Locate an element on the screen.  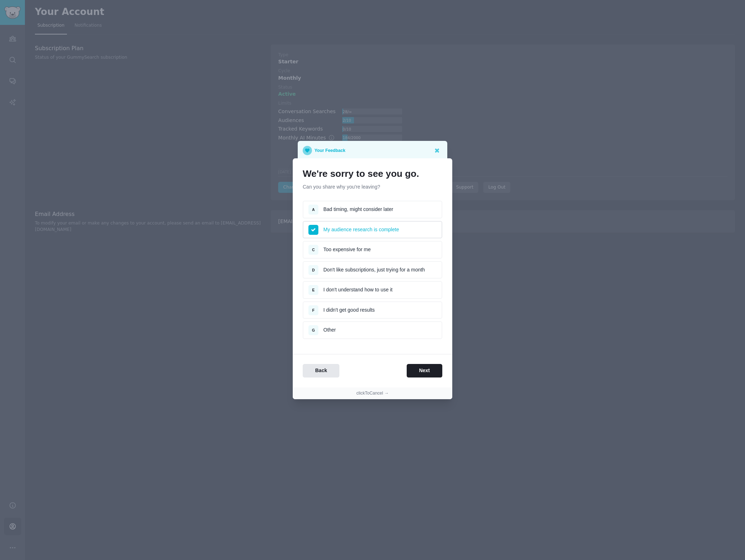
span: A is located at coordinates (314, 209).